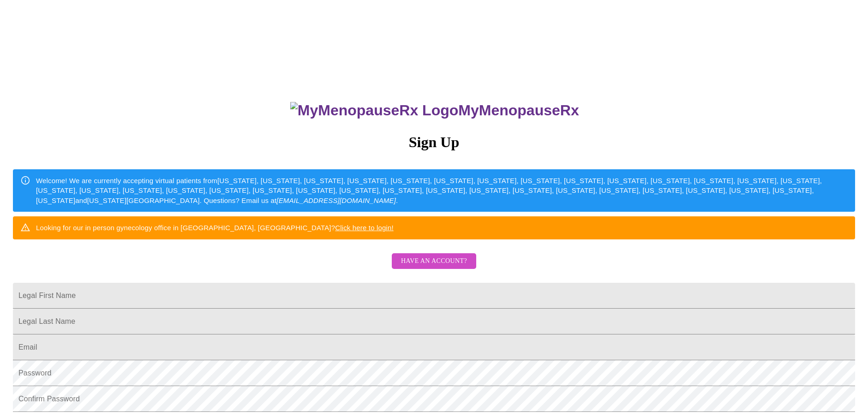 This screenshot has height=417, width=868. Describe the element at coordinates (435, 110) in the screenshot. I see `h3: MyMenopauseRx` at that location.